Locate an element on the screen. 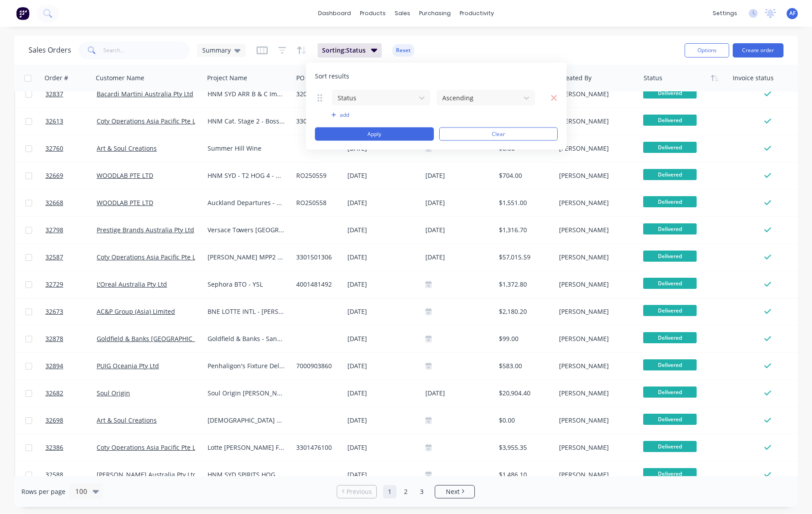 This screenshot has width=812, height=514. div: Created By is located at coordinates (574, 78).